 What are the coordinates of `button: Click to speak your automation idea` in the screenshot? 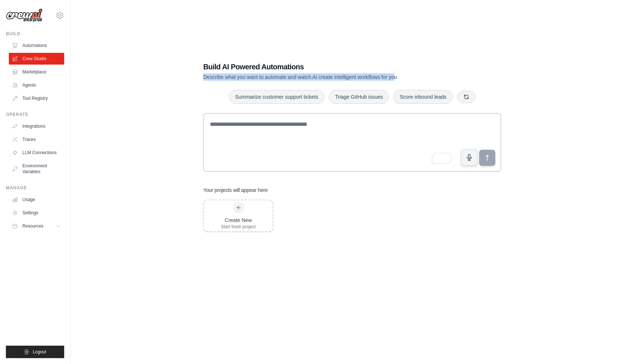 It's located at (469, 157).